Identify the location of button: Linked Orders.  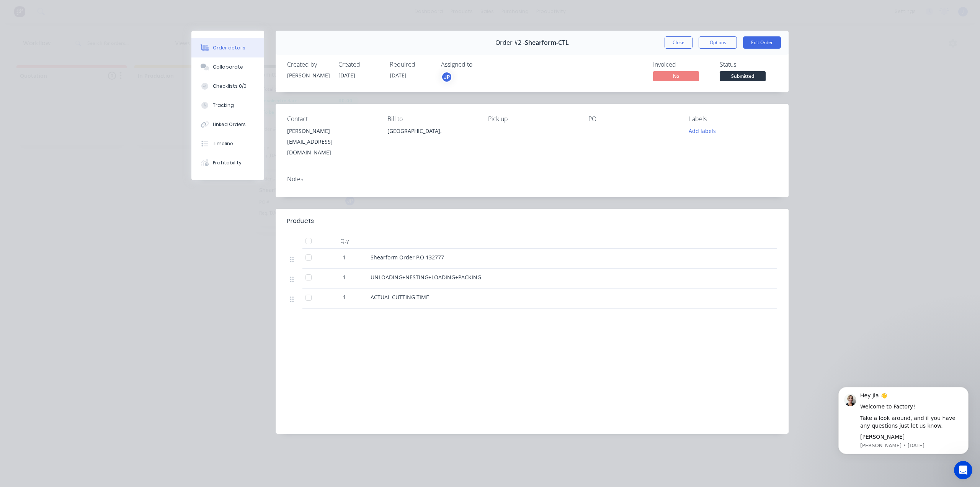
(228, 124).